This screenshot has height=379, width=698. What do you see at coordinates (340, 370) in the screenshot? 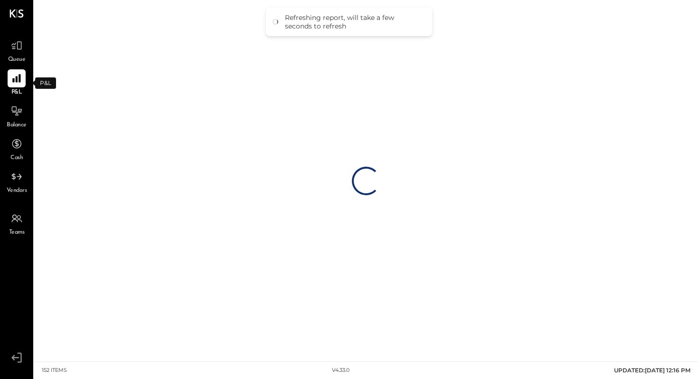
I see `div: v 4.33.0` at bounding box center [340, 370].